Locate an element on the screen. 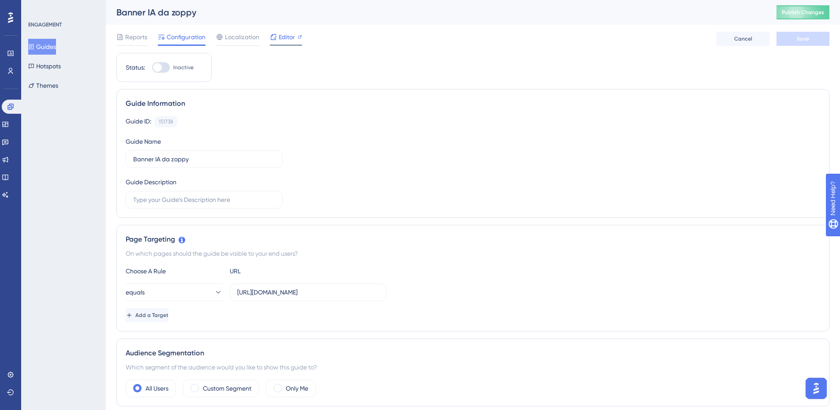  div: Guide ID: is located at coordinates (138, 122).